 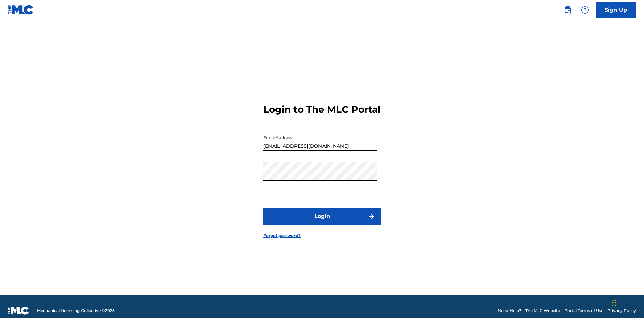 What do you see at coordinates (584, 311) in the screenshot?
I see `a: Portal Terms of Use` at bounding box center [584, 311].